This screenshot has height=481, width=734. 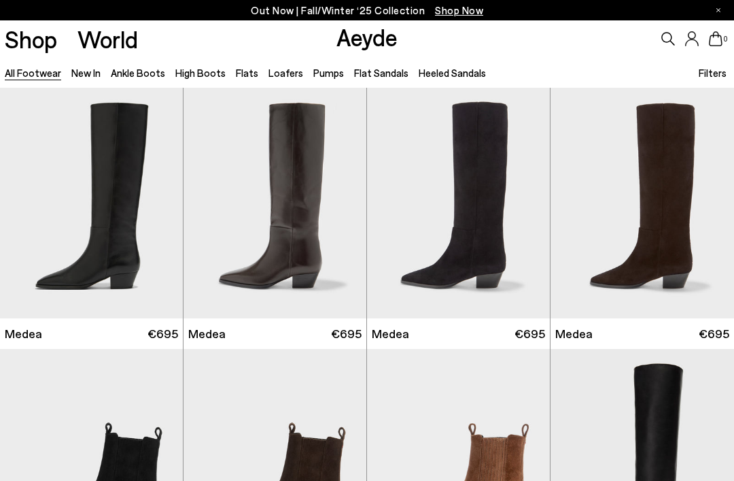 What do you see at coordinates (201, 73) in the screenshot?
I see `a: High Boots` at bounding box center [201, 73].